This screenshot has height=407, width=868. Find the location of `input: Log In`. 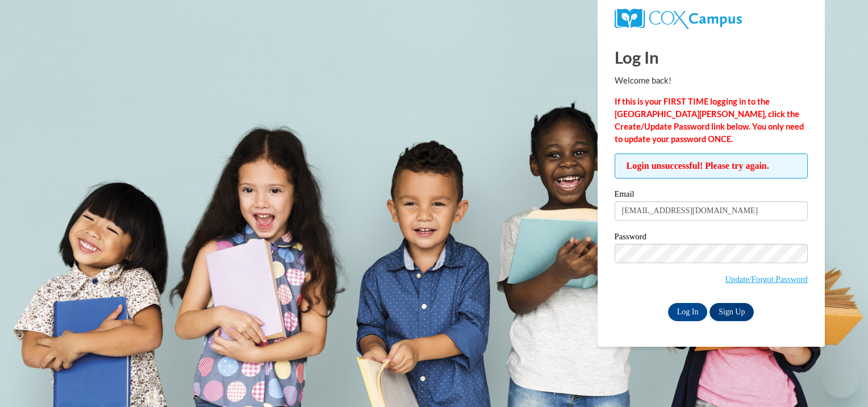

input: Log In is located at coordinates (688, 312).